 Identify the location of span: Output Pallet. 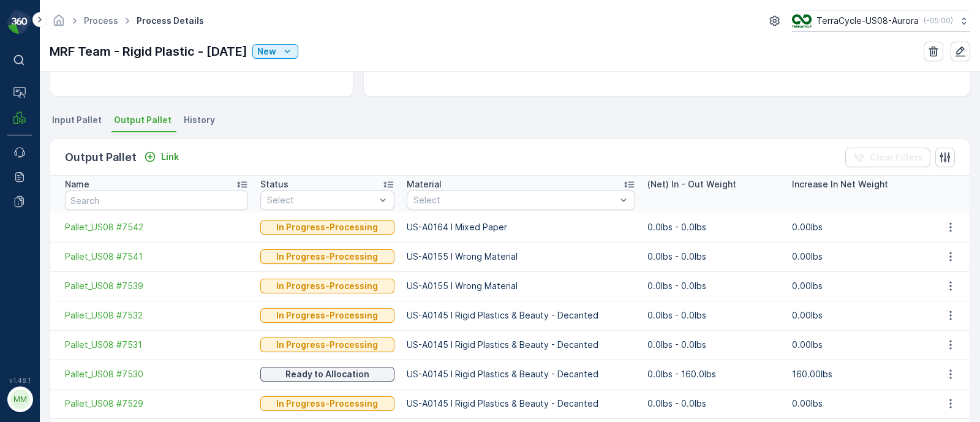
(143, 120).